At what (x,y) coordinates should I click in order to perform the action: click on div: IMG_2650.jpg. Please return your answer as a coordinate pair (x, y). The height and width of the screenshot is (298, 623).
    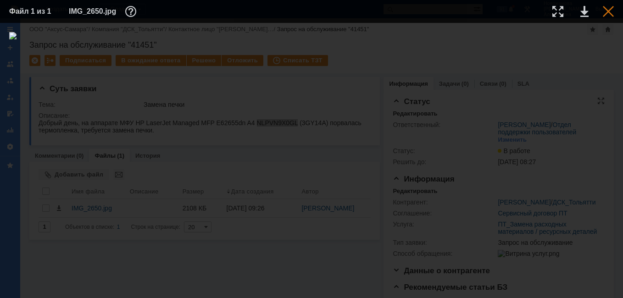
    Looking at the image, I should click on (104, 11).